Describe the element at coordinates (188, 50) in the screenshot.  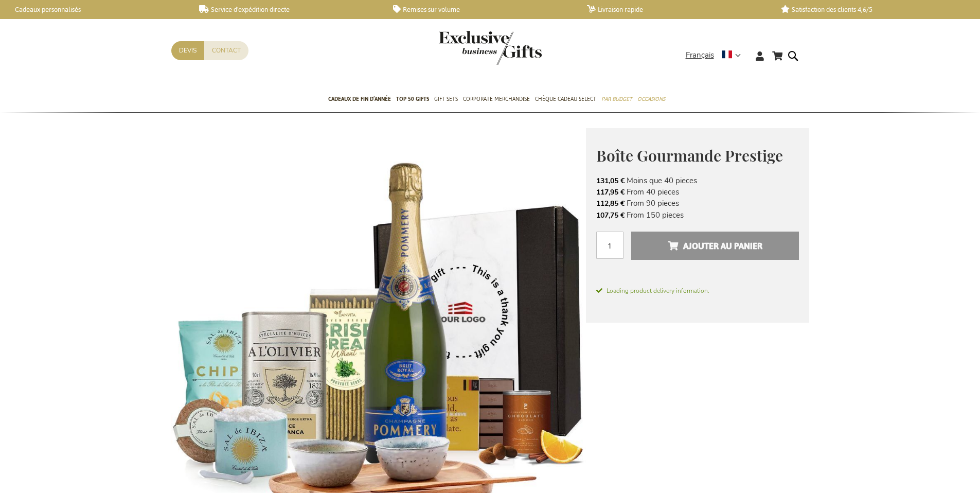
I see `a: Devis` at that location.